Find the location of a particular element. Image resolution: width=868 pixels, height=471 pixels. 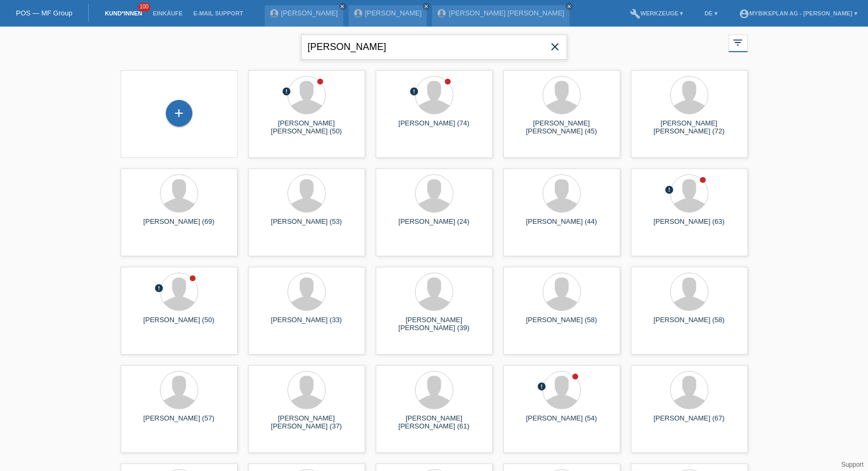

input: Suche... is located at coordinates (434, 47).